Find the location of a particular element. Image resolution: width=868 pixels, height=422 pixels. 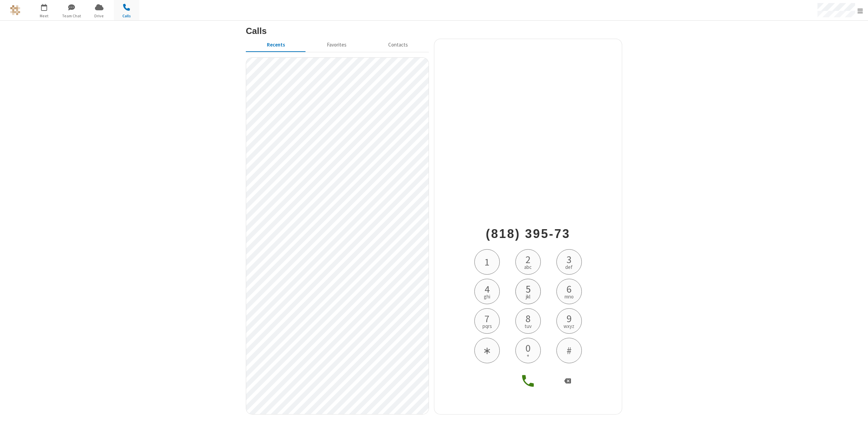

button: 2abc is located at coordinates (528, 262).